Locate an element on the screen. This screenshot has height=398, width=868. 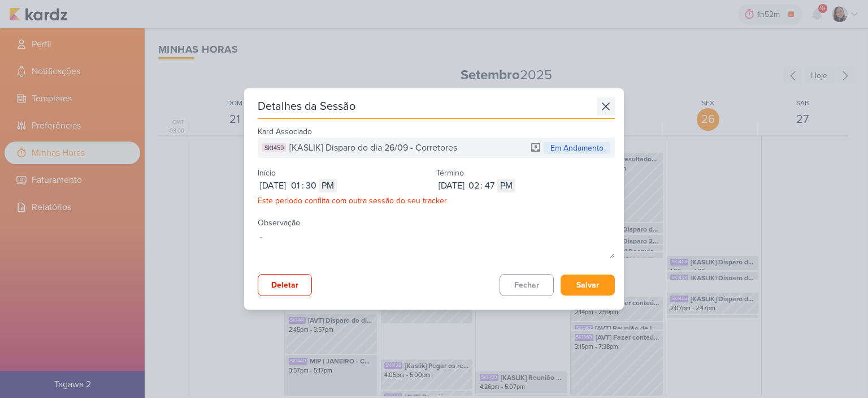
button: Fechar is located at coordinates (527, 285).